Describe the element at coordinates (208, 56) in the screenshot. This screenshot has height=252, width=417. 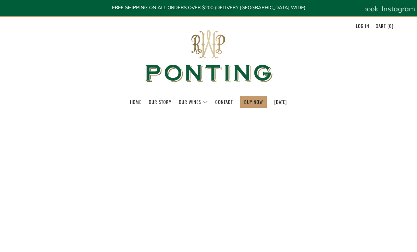
I see `img: Ponting Wines` at that location.